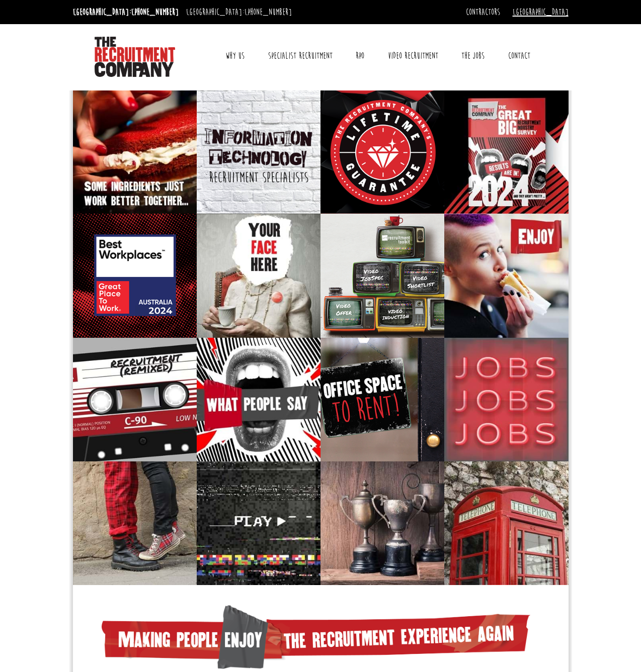 The image size is (641, 672). What do you see at coordinates (519, 56) in the screenshot?
I see `a: Contact` at bounding box center [519, 56].